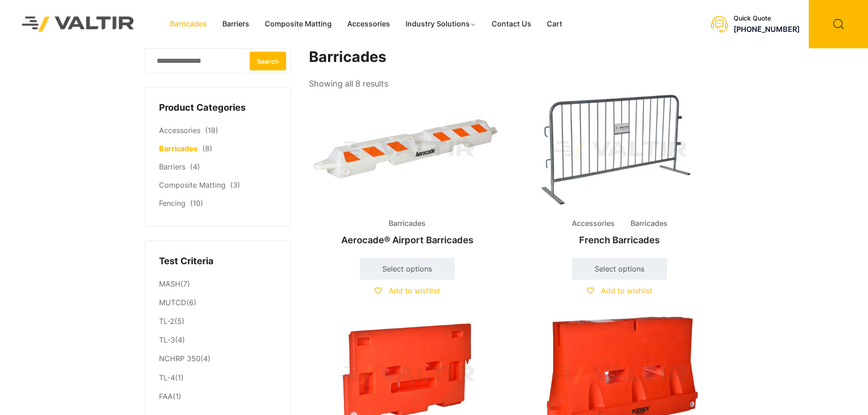 The height and width of the screenshot is (415, 868). Describe the element at coordinates (268, 61) in the screenshot. I see `button: Search` at that location.